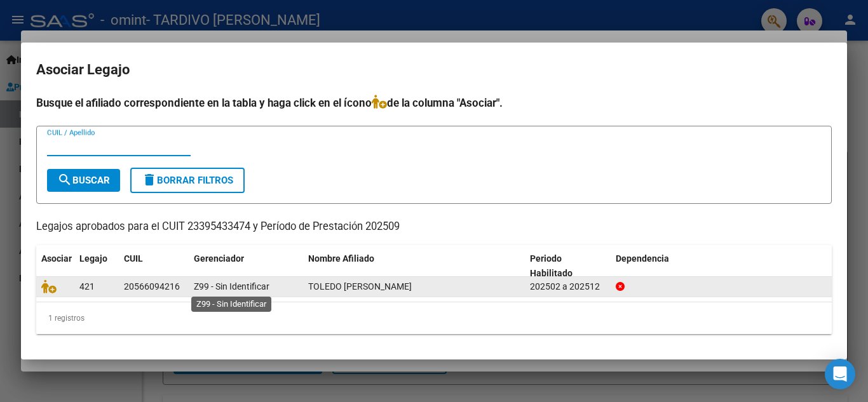  I want to click on span: Gerenciador, so click(218, 259).